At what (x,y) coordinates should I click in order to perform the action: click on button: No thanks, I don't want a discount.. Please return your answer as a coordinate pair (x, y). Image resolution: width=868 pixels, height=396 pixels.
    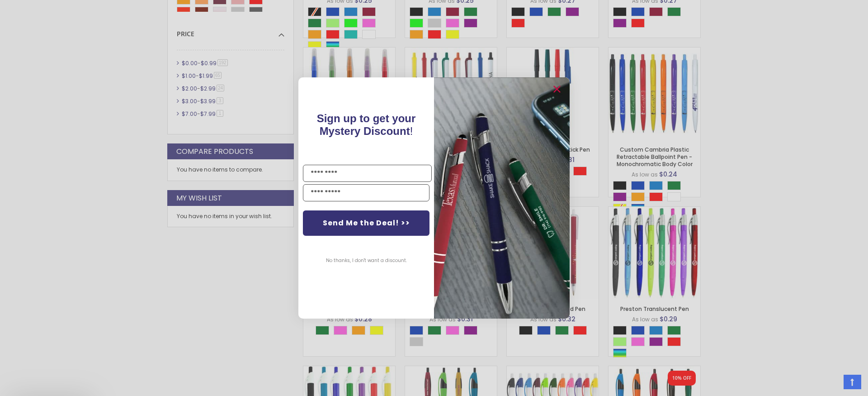
    Looking at the image, I should click on (366, 261).